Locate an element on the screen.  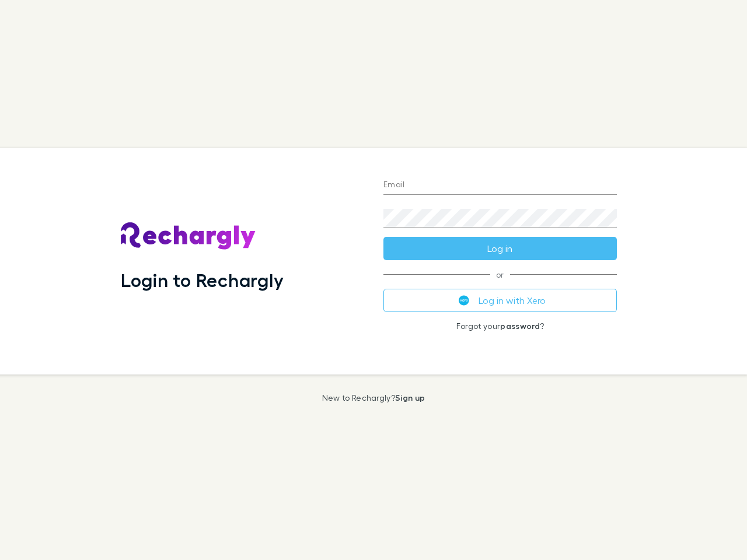
img: Xero's logo is located at coordinates (464, 300).